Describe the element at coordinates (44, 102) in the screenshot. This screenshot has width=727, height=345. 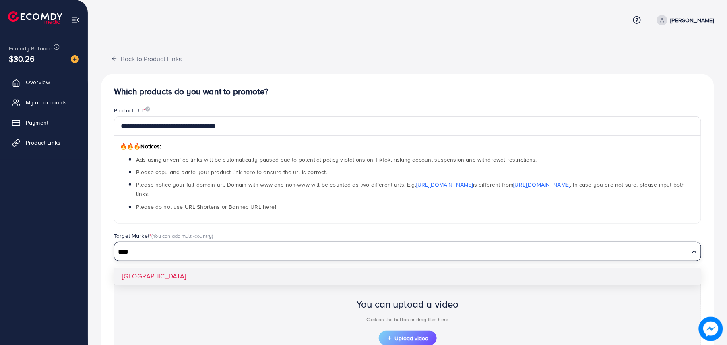
I see `a: My ad accounts` at that location.